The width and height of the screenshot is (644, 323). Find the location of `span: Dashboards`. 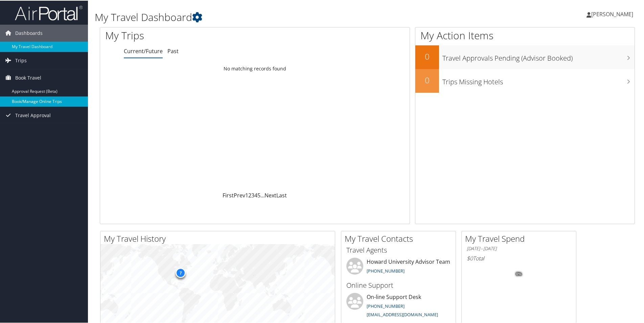

span: Dashboards is located at coordinates (29, 33).